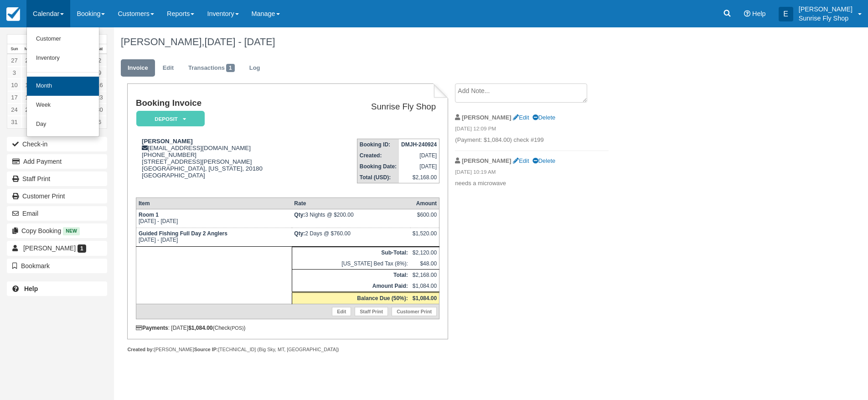 This screenshot has height=400, width=868. What do you see at coordinates (29, 85) in the screenshot?
I see `a: 11` at bounding box center [29, 85].